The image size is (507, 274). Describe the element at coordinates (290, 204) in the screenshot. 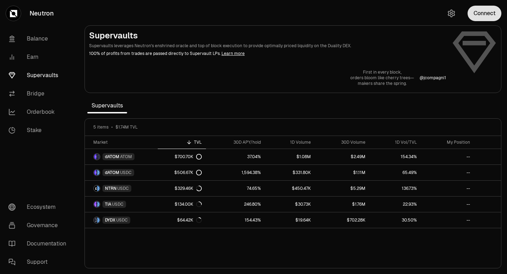

I see `a: $30.73K` at that location.